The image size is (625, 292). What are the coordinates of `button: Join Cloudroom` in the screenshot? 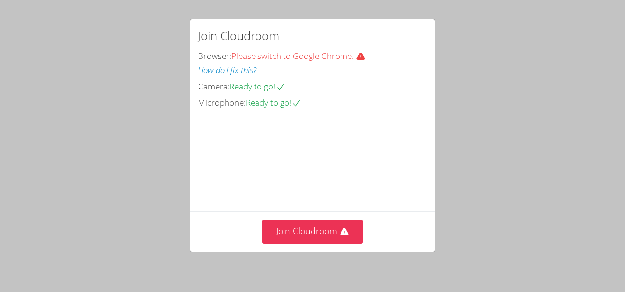 It's located at (312, 231).